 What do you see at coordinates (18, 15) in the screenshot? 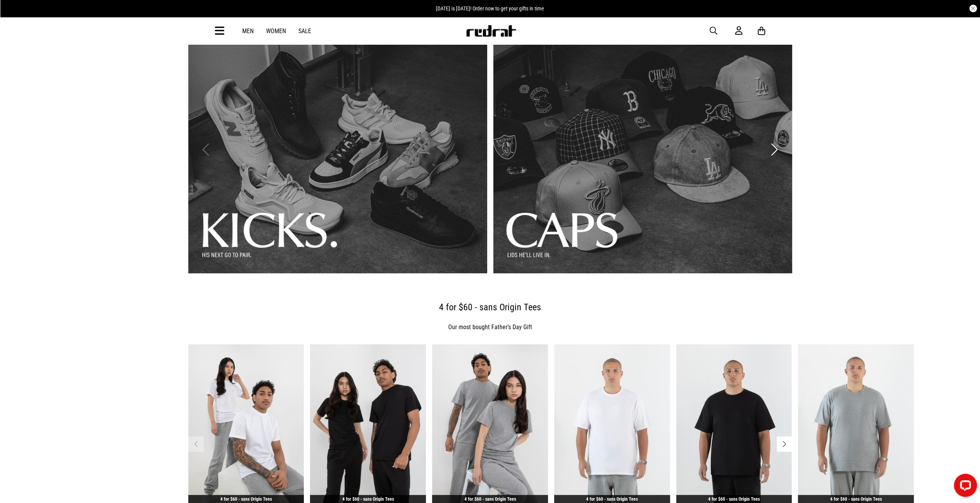
I see `button: Open LiveChat chat widget` at bounding box center [18, 15].